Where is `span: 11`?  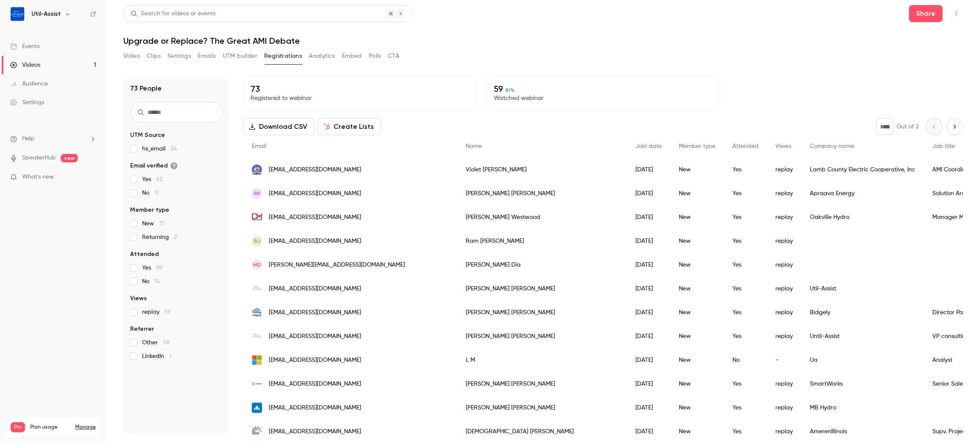 span: 11 is located at coordinates (157, 193).